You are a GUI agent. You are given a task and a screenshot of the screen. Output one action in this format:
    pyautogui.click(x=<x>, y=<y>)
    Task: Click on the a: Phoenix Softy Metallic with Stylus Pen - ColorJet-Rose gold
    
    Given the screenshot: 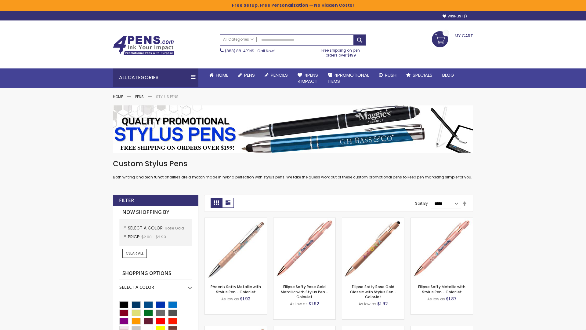 What is the action you would take?
    pyautogui.click(x=236, y=220)
    